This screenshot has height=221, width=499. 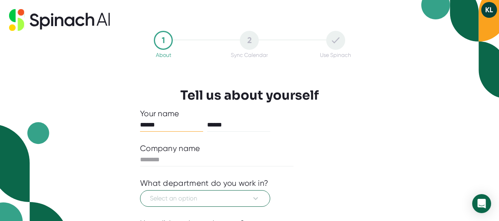 What do you see at coordinates (482, 203) in the screenshot?
I see `div: Open Intercom Messenger` at bounding box center [482, 203].